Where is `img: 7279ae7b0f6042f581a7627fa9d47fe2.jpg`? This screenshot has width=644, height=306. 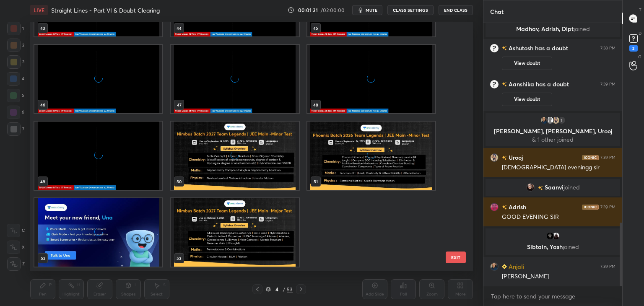
img: 7279ae7b0f6042f581a7627fa9d47fe2.jpg is located at coordinates (530, 187).